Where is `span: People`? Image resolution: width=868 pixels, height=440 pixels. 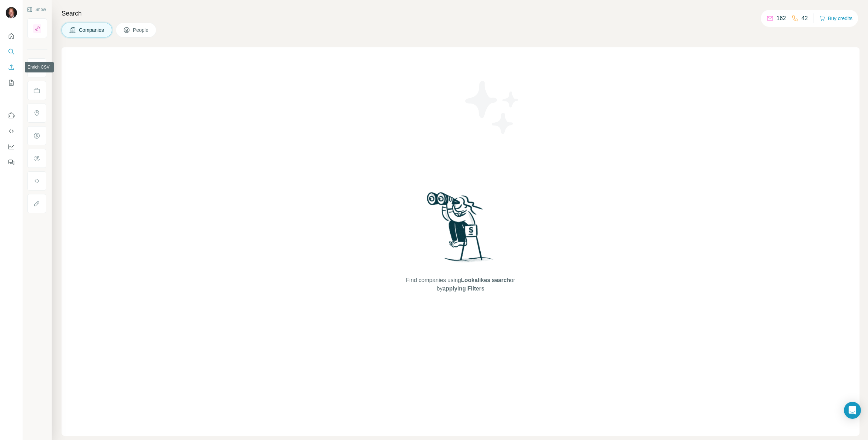
span: People is located at coordinates (141, 30).